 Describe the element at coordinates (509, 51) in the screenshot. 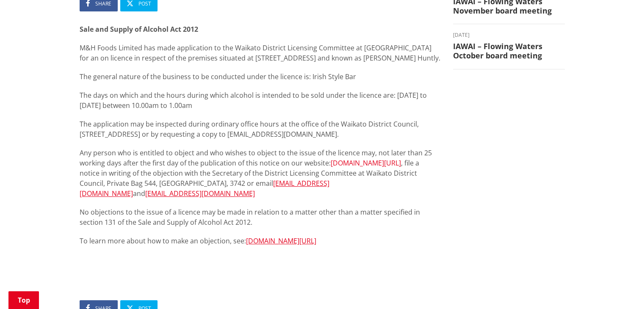

I see `h3: IAWAI – Flowing Waters October board meeting` at that location.